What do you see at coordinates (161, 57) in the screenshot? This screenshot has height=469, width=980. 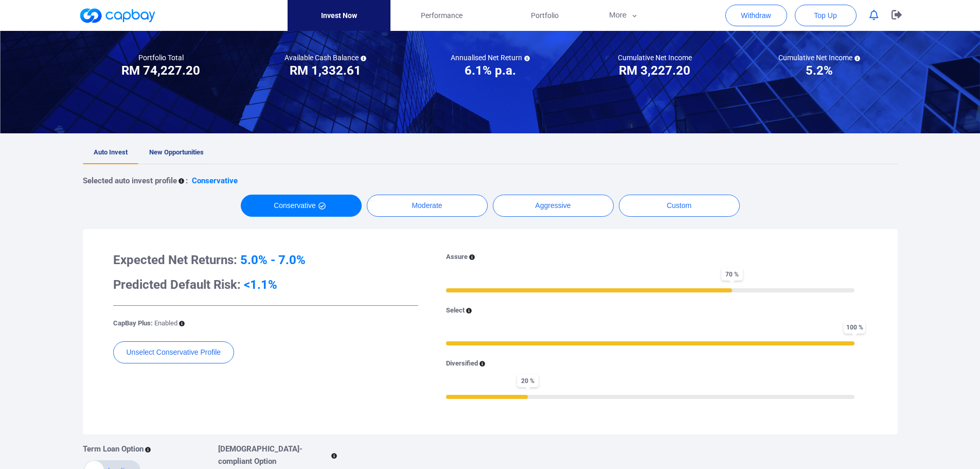 I see `h5: Portfolio Total` at bounding box center [161, 57].